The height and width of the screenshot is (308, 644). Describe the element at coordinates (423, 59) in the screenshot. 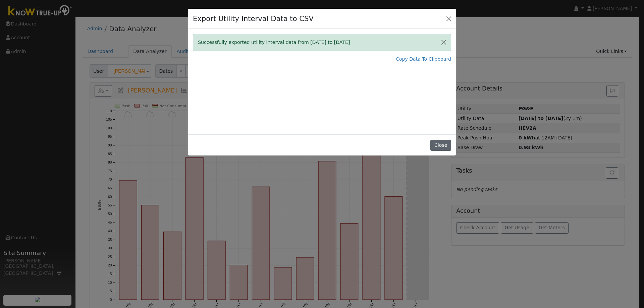

I see `a: Copy Data To Clipboard` at that location.